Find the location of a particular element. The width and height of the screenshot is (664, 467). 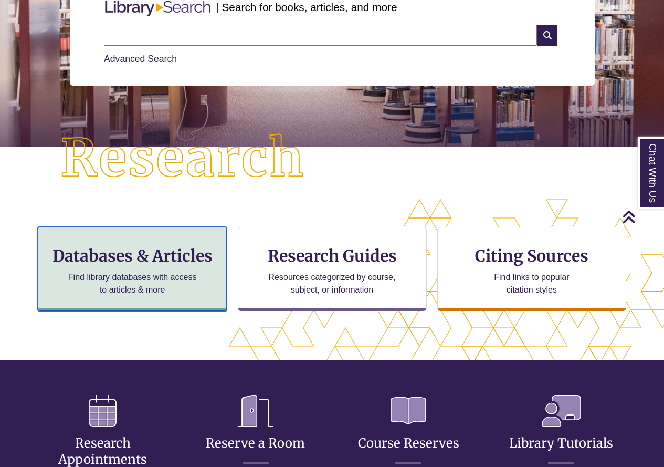

p: Find library databases with access to articles & more is located at coordinates (132, 284).